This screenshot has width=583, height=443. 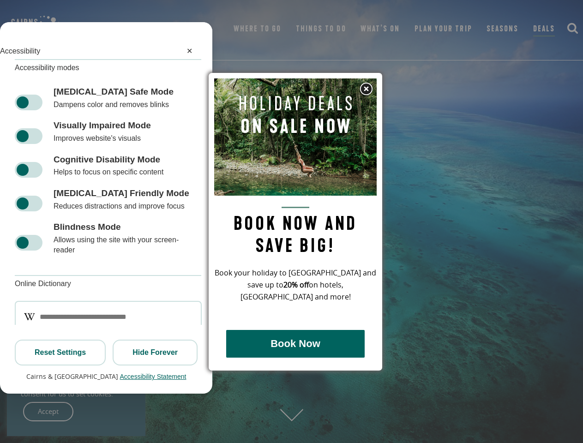 What do you see at coordinates (125, 245) in the screenshot?
I see `div: Allows using the site with your screen-reader` at bounding box center [125, 245].